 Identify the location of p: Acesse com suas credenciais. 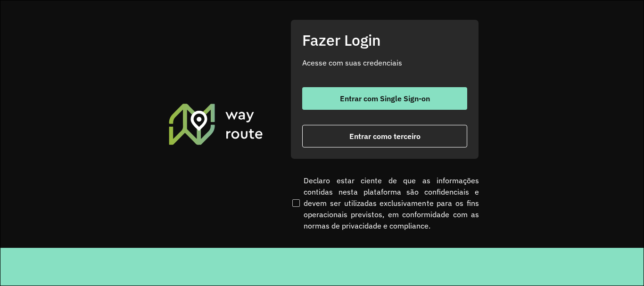
(385, 63).